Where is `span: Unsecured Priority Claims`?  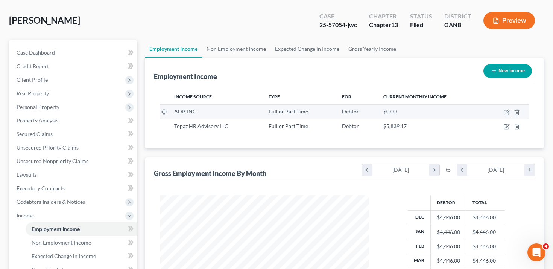
span: Unsecured Priority Claims is located at coordinates (47, 147).